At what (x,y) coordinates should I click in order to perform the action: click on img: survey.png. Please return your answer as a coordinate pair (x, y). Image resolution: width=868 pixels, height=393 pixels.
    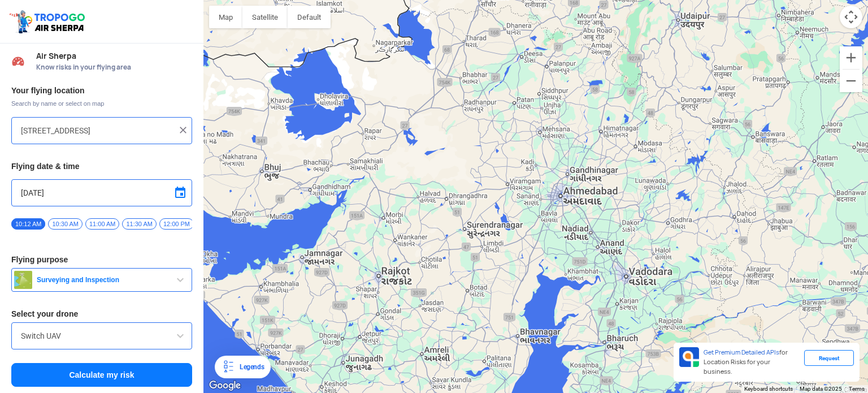
    Looking at the image, I should click on (23, 280).